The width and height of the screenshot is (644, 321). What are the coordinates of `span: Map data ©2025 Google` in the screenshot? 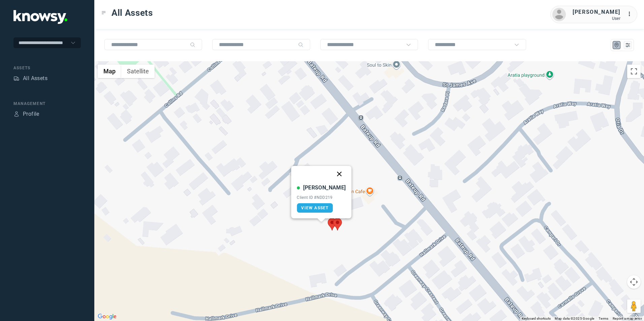 It's located at (574, 318).